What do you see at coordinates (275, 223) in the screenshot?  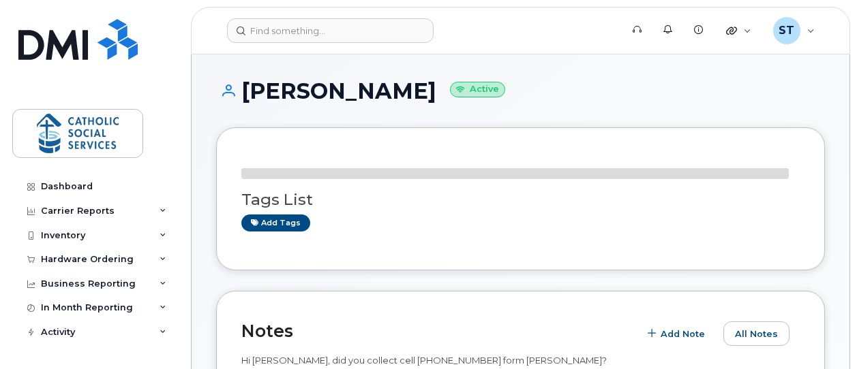 I see `a: Add tags` at bounding box center [275, 223].